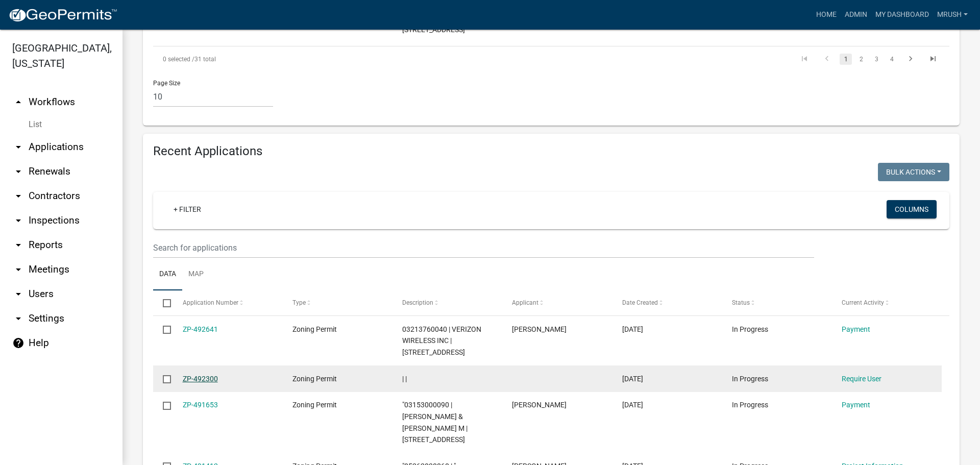 The width and height of the screenshot is (980, 465). Describe the element at coordinates (845, 59) in the screenshot. I see `a: 1` at that location.